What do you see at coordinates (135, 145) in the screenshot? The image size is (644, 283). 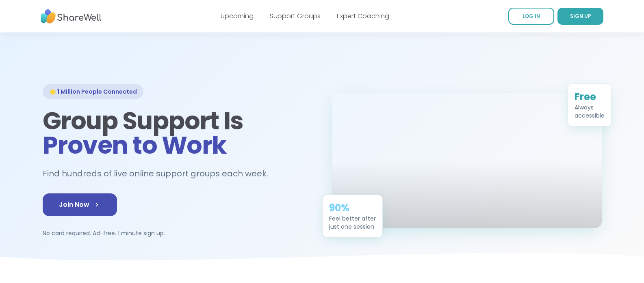 I see `span: Proven to Work` at bounding box center [135, 145].